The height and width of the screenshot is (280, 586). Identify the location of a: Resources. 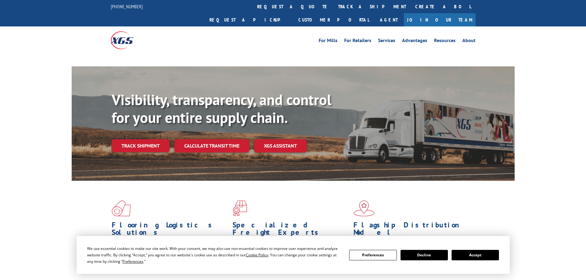
(445, 42).